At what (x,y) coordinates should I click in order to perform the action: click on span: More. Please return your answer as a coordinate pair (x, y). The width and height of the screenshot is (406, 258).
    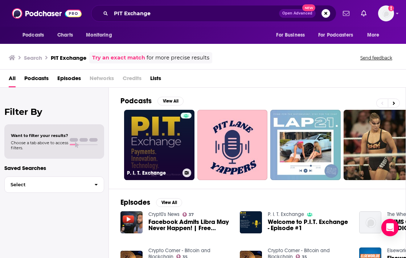
    Looking at the image, I should click on (373, 35).